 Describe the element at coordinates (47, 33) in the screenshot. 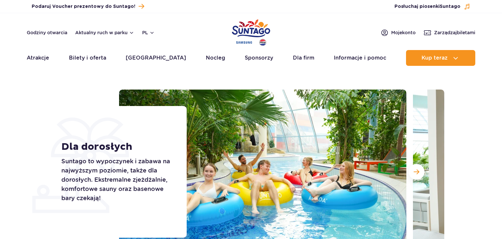

I see `a: Godziny otwarcia` at that location.